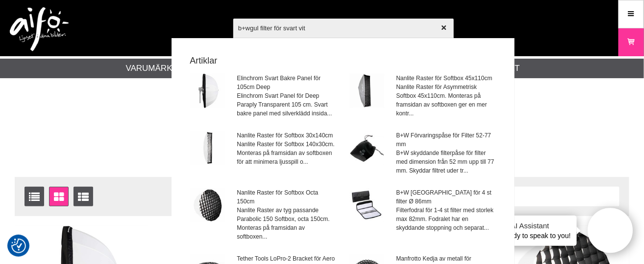 This screenshot has height=264, width=644. Describe the element at coordinates (422, 96) in the screenshot. I see `a: Nanlite Raster för Softbox 45x110cmNanlite Raster för Asymmetrisk Softbox 45x110cm. Monteras på f...` at that location.